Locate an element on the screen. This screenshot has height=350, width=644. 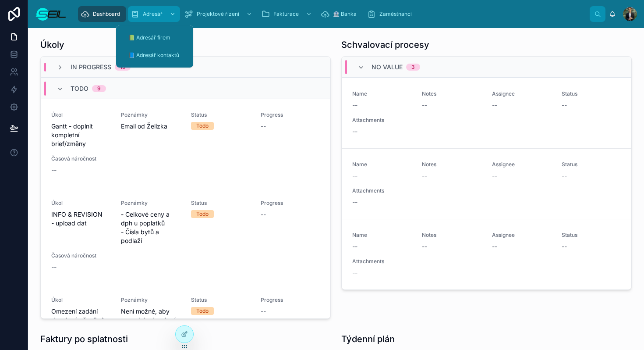
span: Omezení zadání dovolené přes limit is located at coordinates (80, 316).